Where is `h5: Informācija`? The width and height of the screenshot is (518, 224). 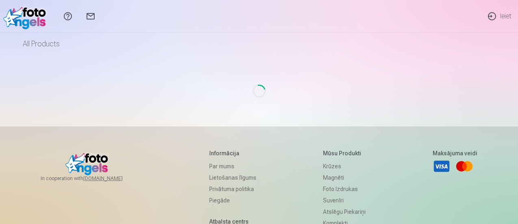 h5: Informācija is located at coordinates (233, 153).